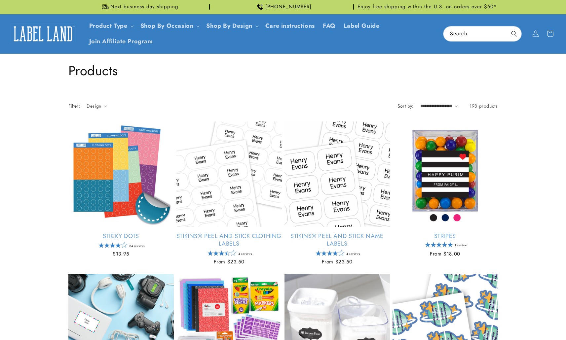 This screenshot has height=340, width=566. I want to click on span: Label Guide, so click(362, 26).